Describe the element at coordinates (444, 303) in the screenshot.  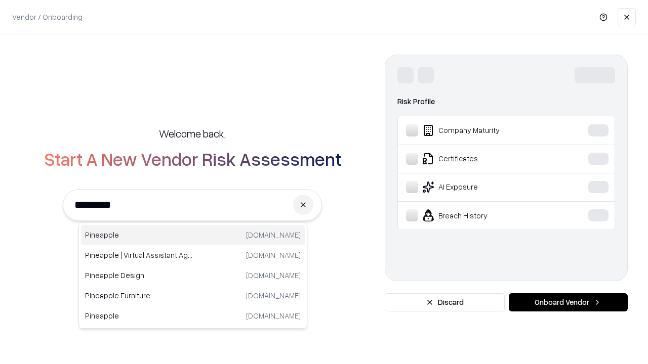
I see `button: Discard` at that location.